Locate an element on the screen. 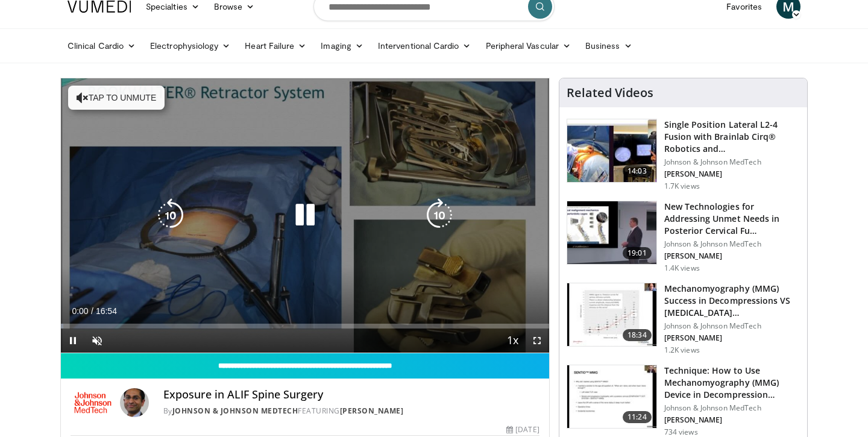 This screenshot has height=437, width=868. span: 19:01 is located at coordinates (637, 254).